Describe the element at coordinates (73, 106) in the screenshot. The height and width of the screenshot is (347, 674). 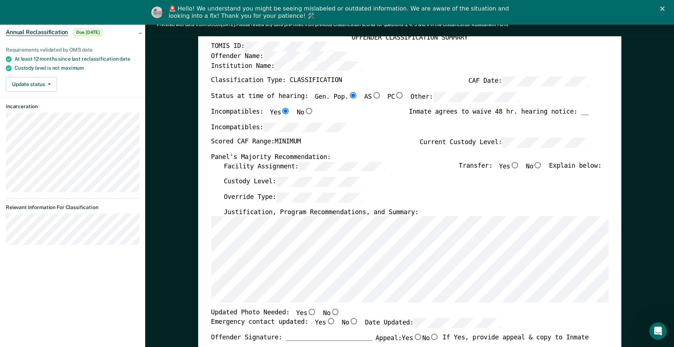
I see `dt: Incarceration` at that location.